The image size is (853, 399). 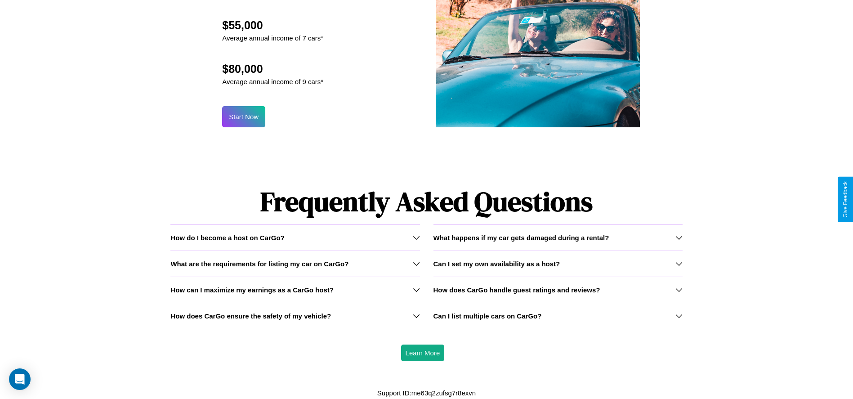 I want to click on button: Learn More, so click(x=423, y=353).